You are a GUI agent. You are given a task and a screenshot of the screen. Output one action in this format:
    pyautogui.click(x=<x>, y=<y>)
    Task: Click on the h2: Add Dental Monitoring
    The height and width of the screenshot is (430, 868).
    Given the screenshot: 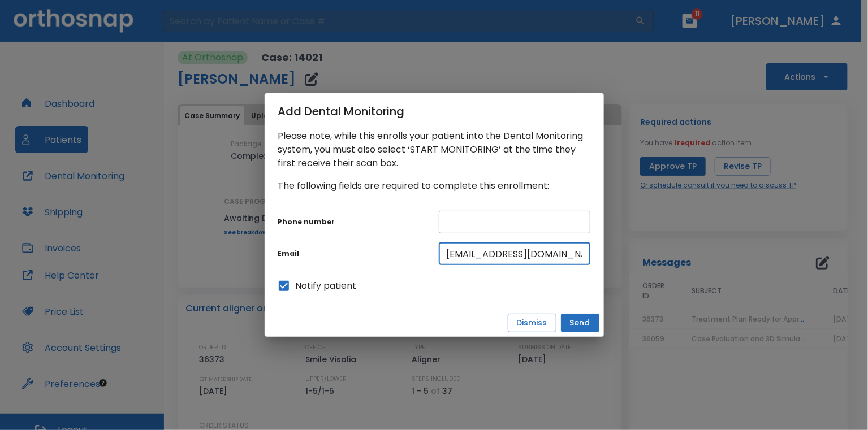 What is the action you would take?
    pyautogui.click(x=434, y=111)
    